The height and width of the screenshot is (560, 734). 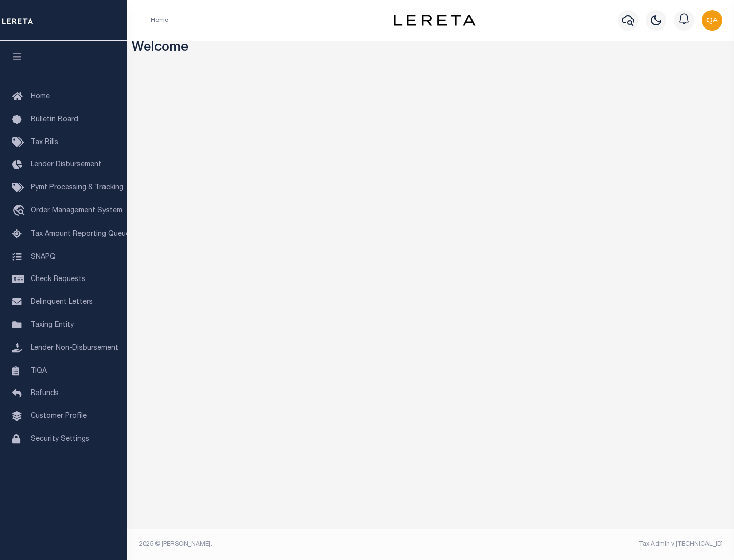 I want to click on h3: Welcome, so click(x=431, y=48).